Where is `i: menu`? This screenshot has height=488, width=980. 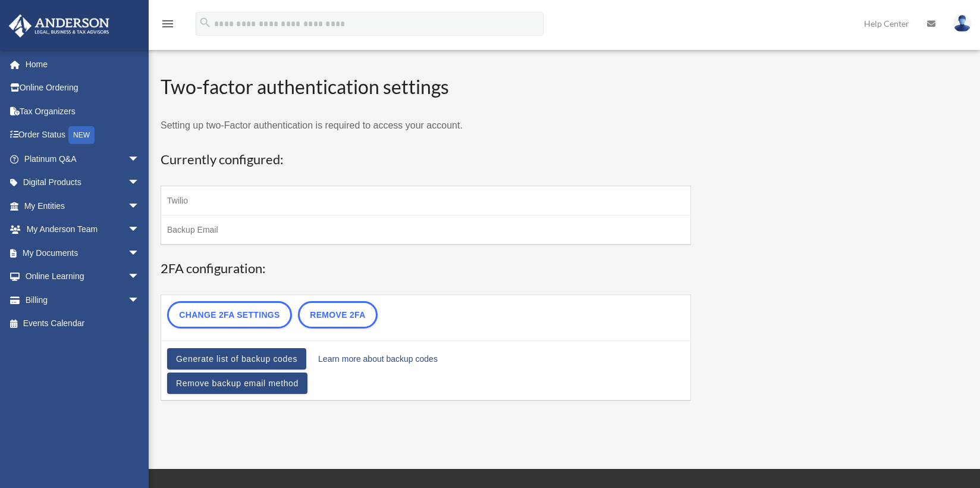
i: menu is located at coordinates (167, 24).